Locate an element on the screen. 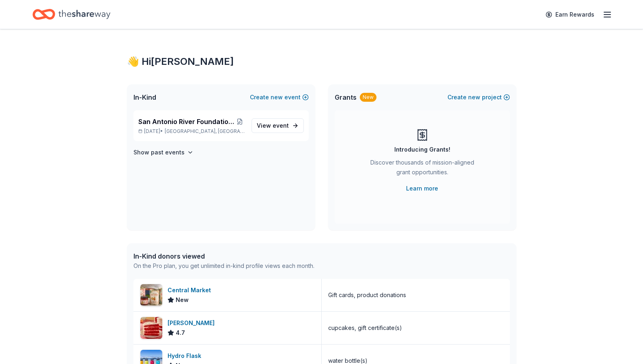 The image size is (643, 364). span: View is located at coordinates (273, 126).